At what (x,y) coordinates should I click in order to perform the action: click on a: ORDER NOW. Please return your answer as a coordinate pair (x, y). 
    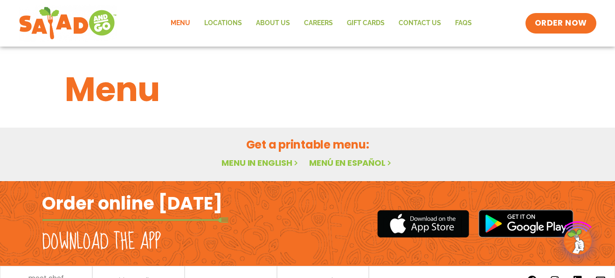
    Looking at the image, I should click on (561, 23).